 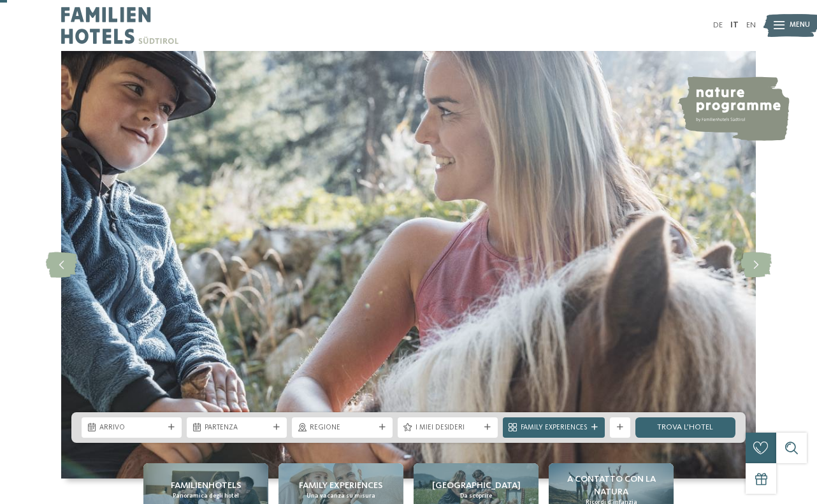 What do you see at coordinates (751, 25) in the screenshot?
I see `a: EN` at bounding box center [751, 25].